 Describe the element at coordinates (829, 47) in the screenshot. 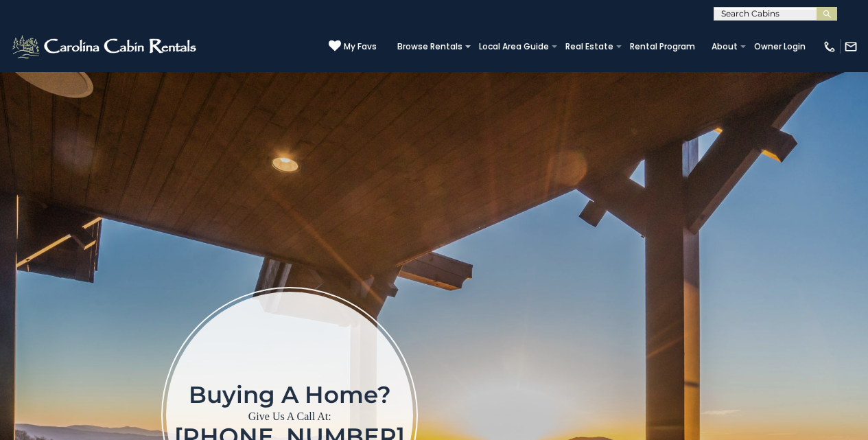

I see `img: phone-regular-white.png` at that location.